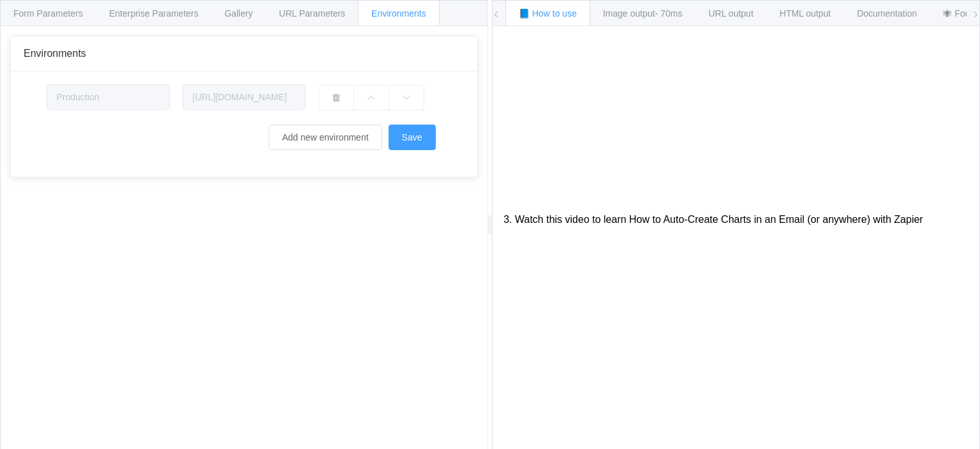 This screenshot has height=449, width=980. Describe the element at coordinates (730, 14) in the screenshot. I see `span: URL output` at that location.